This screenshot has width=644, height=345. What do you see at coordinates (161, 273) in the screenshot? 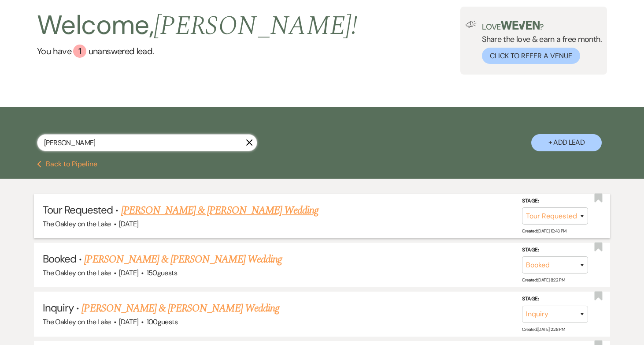
I see `span: 150 guests` at bounding box center [161, 273].